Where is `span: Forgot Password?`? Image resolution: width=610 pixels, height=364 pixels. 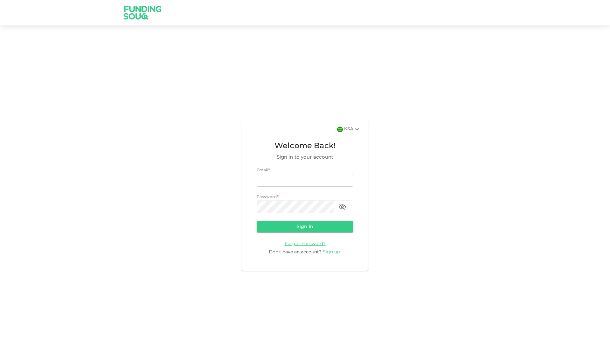
span: Forgot Password? is located at coordinates (305, 243).